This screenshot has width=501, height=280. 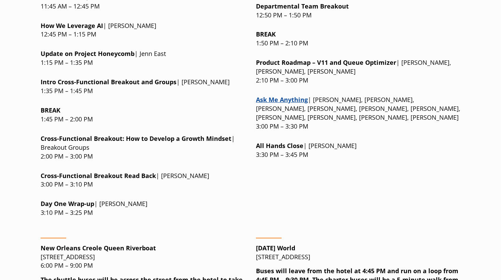 What do you see at coordinates (143, 148) in the screenshot?
I see `p: | Breakout Groups 2:00 PM – 3:00 PM` at bounding box center [143, 148].